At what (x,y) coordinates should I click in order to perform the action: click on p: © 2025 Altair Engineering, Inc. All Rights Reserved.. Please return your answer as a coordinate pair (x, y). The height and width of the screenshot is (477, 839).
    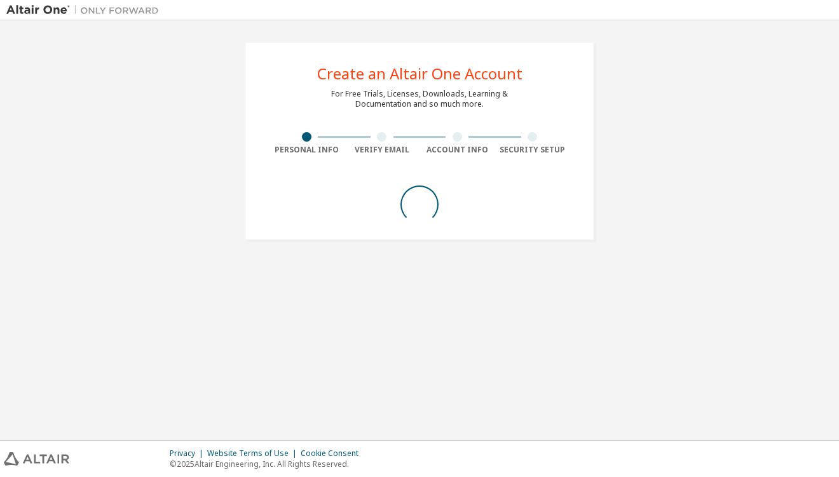
    Looking at the image, I should click on (267, 464).